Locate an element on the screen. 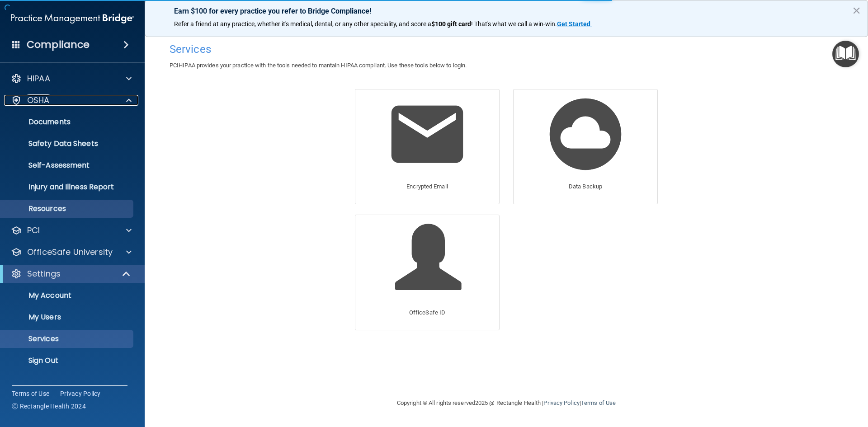 The width and height of the screenshot is (868, 427). p: OfficeSafe ID is located at coordinates (427, 313).